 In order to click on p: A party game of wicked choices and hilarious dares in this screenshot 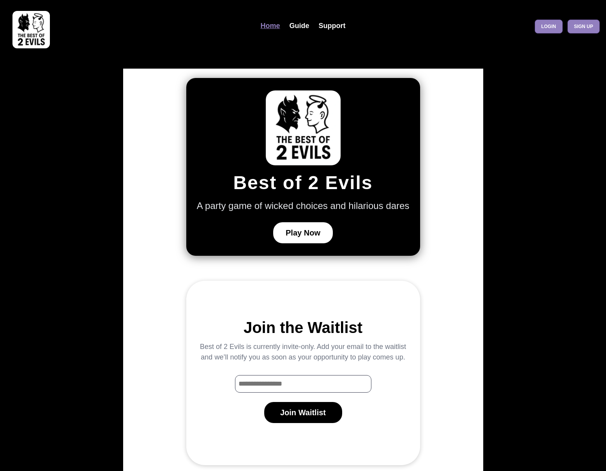, I will do `click(303, 206)`.